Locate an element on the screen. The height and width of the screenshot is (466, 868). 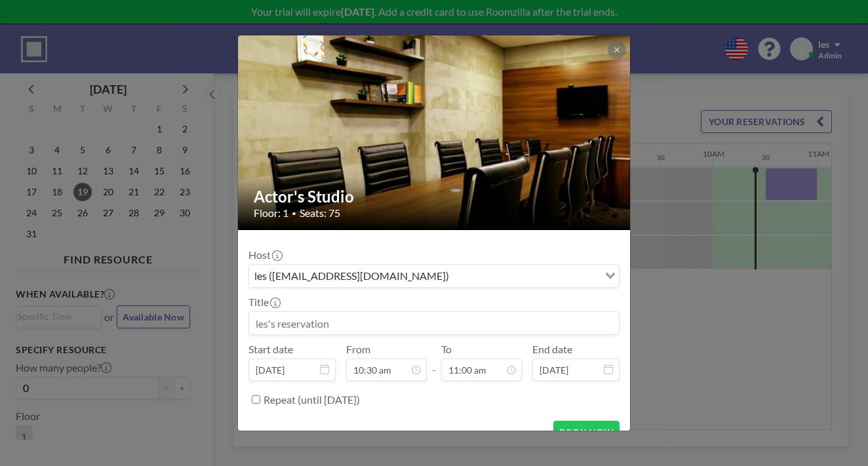
label: End date is located at coordinates (552, 350).